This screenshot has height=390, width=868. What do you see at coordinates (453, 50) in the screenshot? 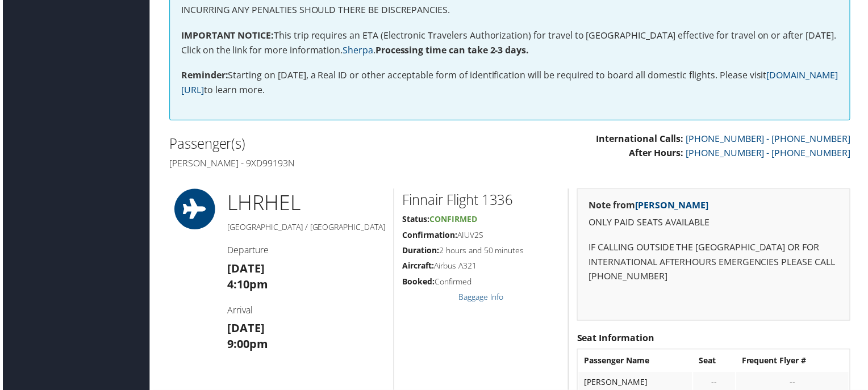
I see `strong: Processing time can take 2-3 days.` at bounding box center [453, 50].